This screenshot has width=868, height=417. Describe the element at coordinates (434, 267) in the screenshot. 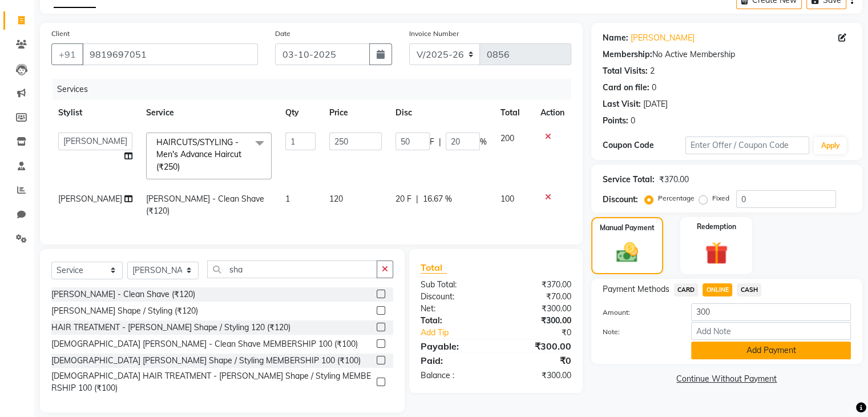

I see `span: Total` at that location.